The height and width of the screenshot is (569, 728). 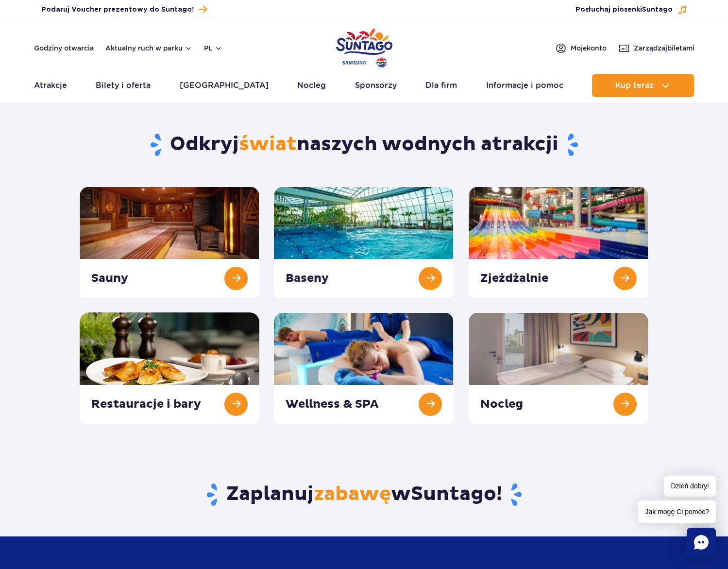 I want to click on span: świat, so click(x=268, y=144).